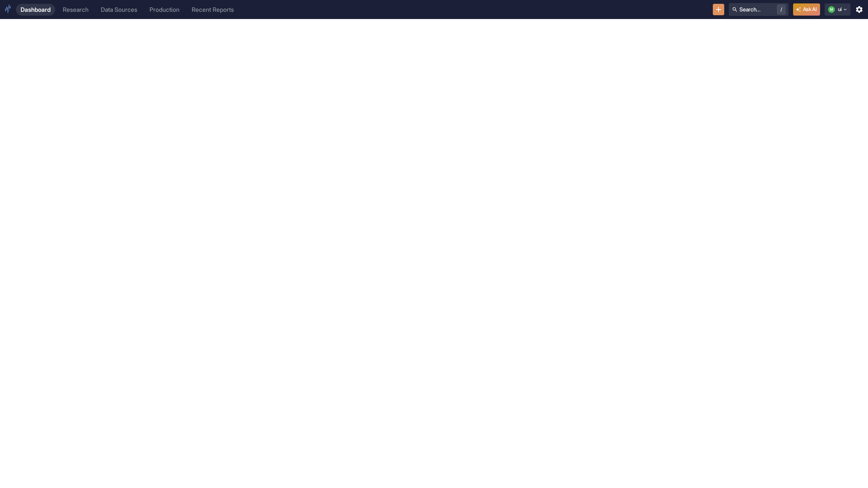 The width and height of the screenshot is (868, 488). Describe the element at coordinates (36, 10) in the screenshot. I see `div: Dashboard` at that location.